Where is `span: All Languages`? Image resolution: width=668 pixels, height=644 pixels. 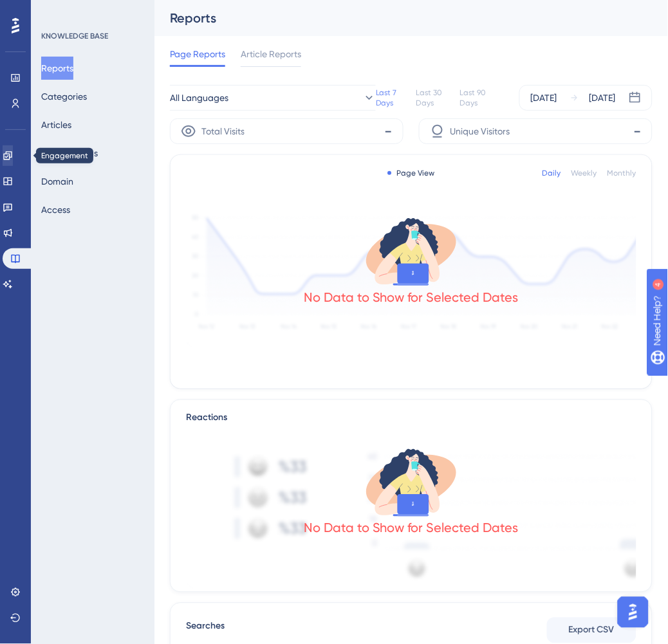
span: All Languages is located at coordinates (199, 98).